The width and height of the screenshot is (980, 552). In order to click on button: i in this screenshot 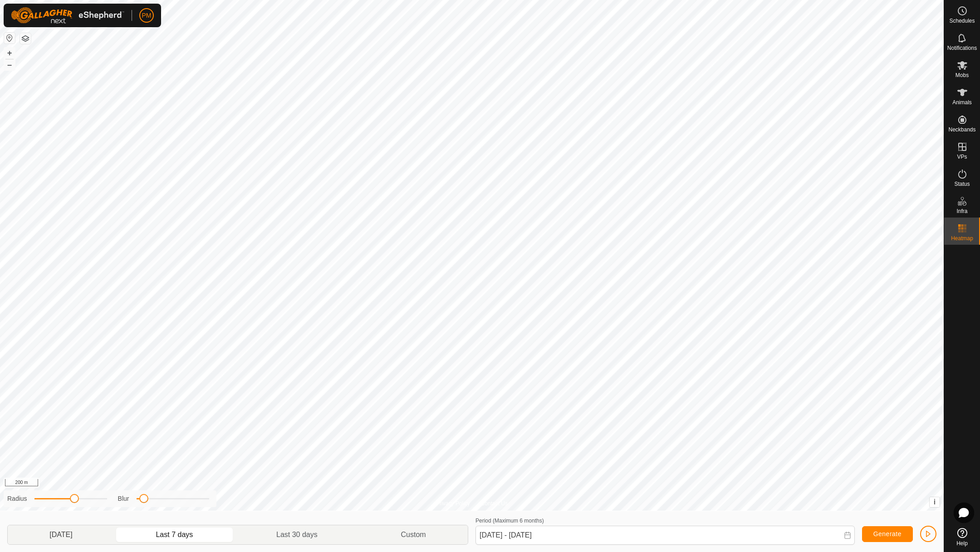, I will do `click(934, 502)`.